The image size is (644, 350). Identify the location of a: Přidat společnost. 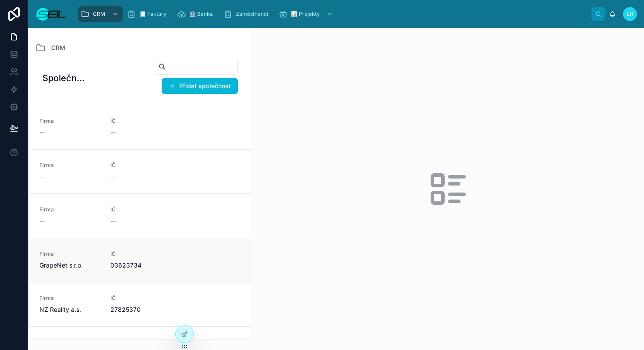
(200, 86).